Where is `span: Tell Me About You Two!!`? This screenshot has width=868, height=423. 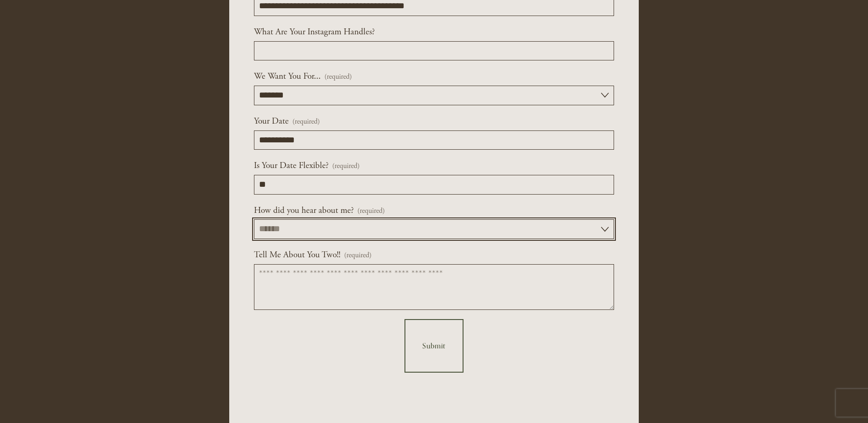
span: Tell Me About You Two!! is located at coordinates (297, 255).